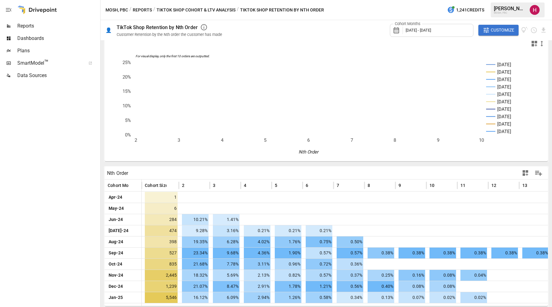  Describe the element at coordinates (438, 140) in the screenshot. I see `text: 9` at that location.